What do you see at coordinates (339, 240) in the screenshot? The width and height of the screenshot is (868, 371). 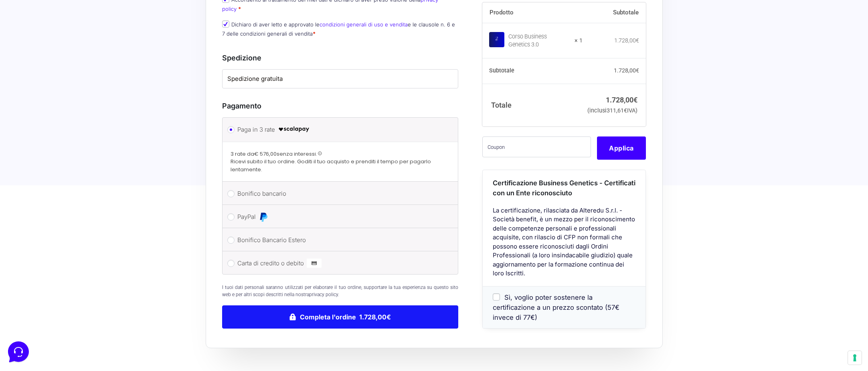 I see `label: Bonifico Bancario Estero` at bounding box center [339, 240].